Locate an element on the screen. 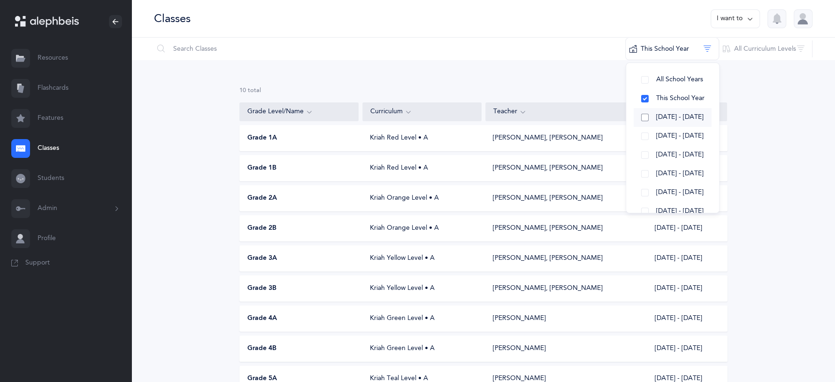 The image size is (835, 382). span: Grade 1A is located at coordinates (262, 138).